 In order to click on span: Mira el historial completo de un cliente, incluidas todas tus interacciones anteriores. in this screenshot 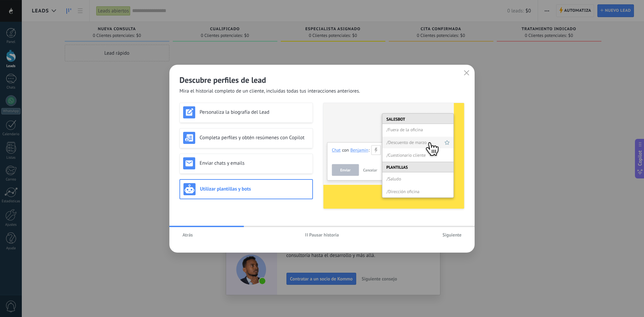, I will do `click(269, 91)`.